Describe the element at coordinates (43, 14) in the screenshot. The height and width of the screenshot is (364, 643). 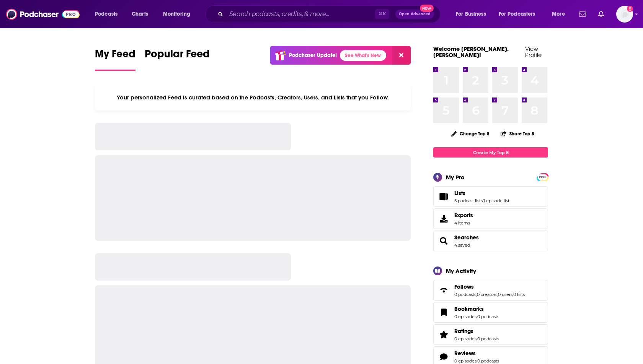
I see `a: Podchaser - Follow, Share and Rate Podcasts` at that location.